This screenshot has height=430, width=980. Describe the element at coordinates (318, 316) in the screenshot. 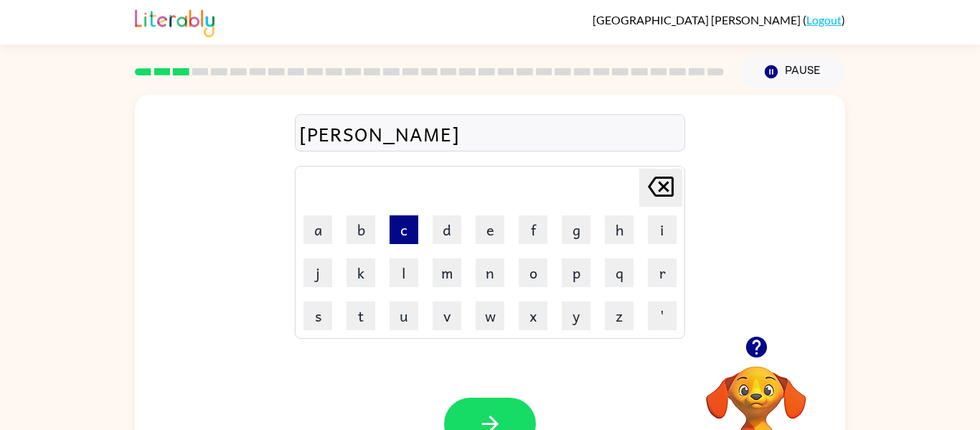

I see `button: s` at that location.